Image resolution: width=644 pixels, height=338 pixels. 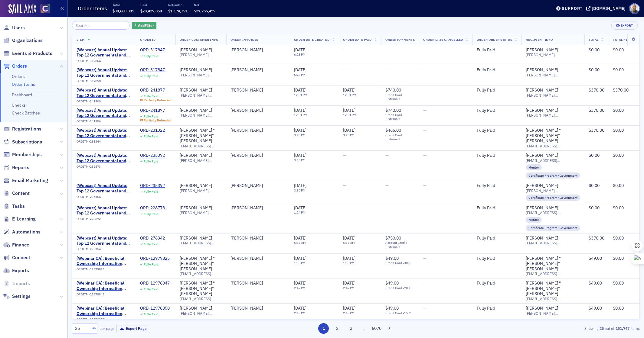 What do you see at coordinates (23, 9) in the screenshot?
I see `a: SailAMX` at bounding box center [23, 9].